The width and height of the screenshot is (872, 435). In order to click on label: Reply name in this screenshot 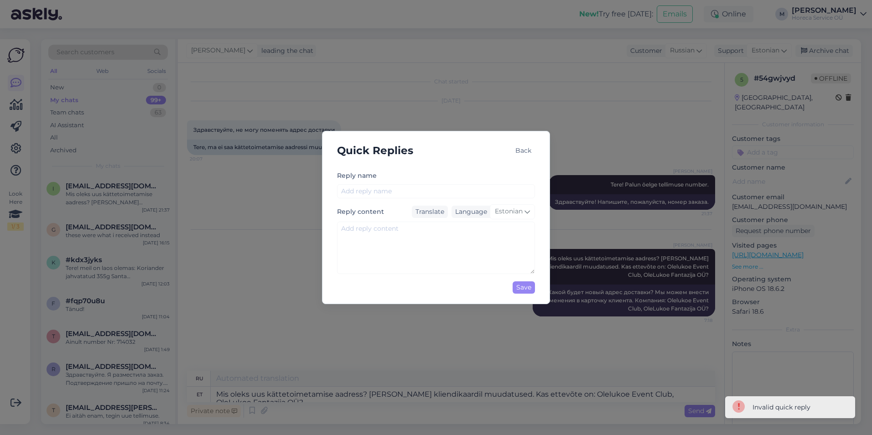, I will do `click(357, 176)`.